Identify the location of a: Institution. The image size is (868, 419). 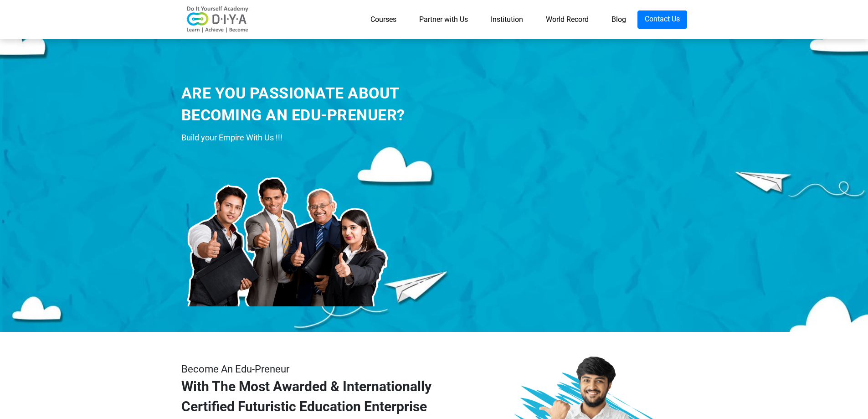
(507, 20).